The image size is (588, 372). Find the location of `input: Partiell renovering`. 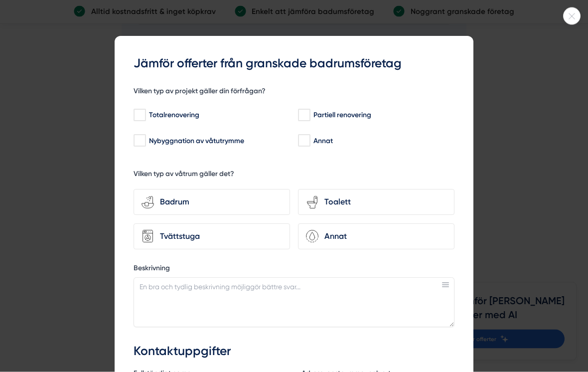

input: Partiell renovering is located at coordinates (304, 116).